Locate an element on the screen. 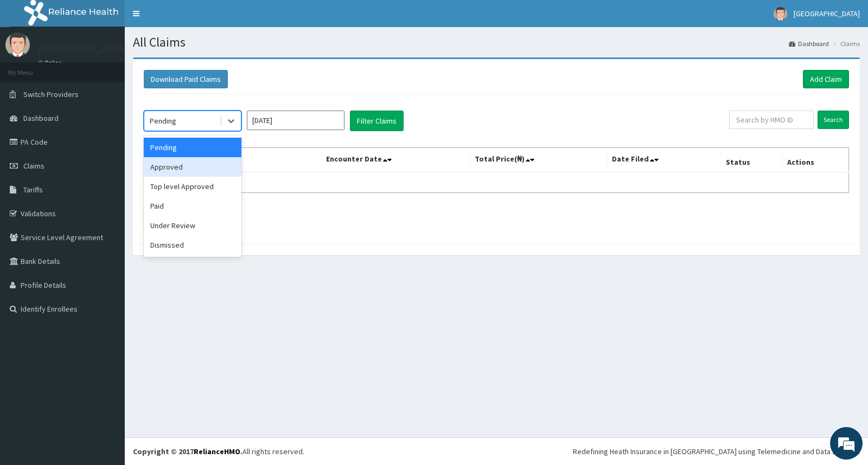 This screenshot has height=465, width=868. strong: Copyright © 2017 . is located at coordinates (188, 451).